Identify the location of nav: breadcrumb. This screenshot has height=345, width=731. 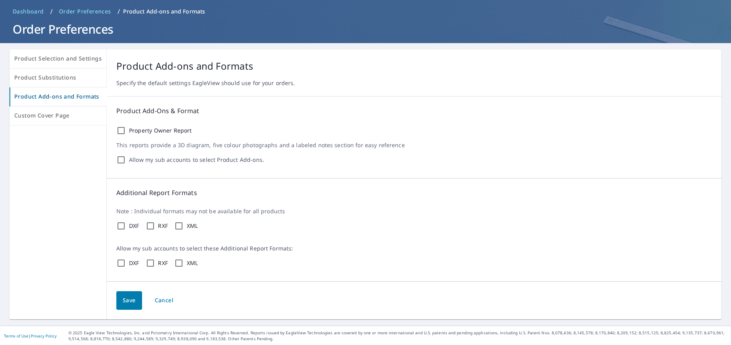
(365, 11).